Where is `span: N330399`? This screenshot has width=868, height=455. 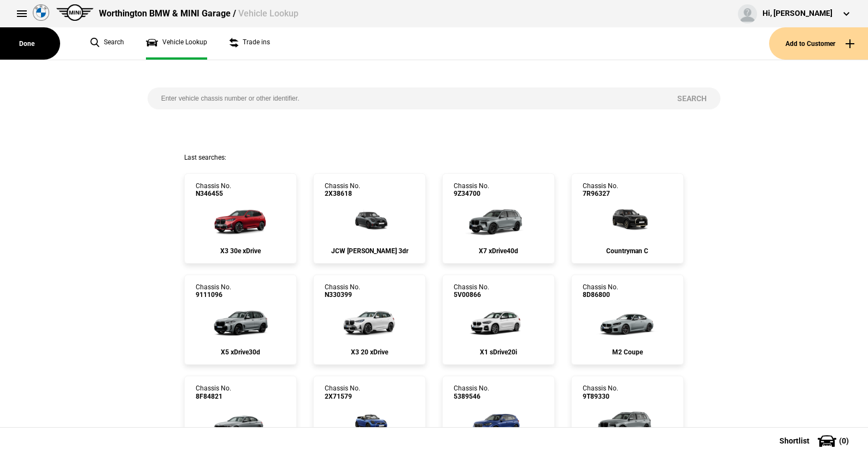
span: N330399 is located at coordinates (342, 294).